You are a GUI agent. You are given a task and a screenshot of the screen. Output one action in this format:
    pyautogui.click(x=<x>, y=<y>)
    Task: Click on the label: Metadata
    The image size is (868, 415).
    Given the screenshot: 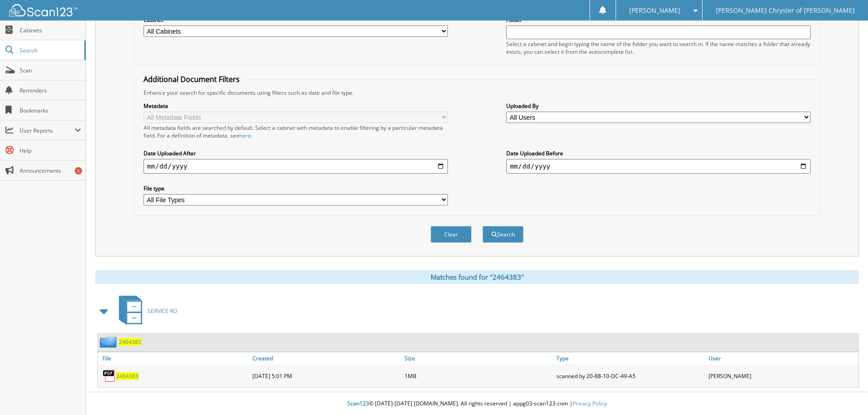 What is the action you would take?
    pyautogui.click(x=296, y=106)
    